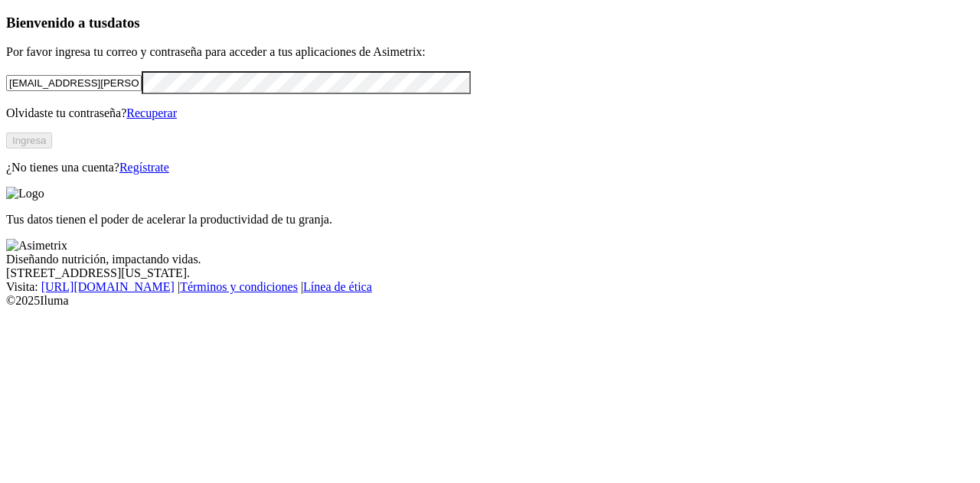 Image resolution: width=980 pixels, height=483 pixels. I want to click on p: Tus datos tienen el poder de acelerar la productividad de tu granja., so click(490, 220).